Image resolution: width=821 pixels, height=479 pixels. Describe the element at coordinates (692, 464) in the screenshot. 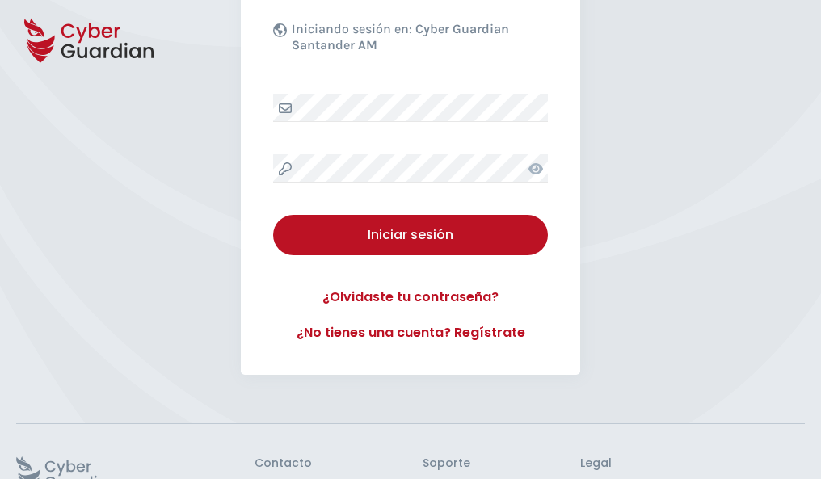

I see `h3: Legal` at that location.